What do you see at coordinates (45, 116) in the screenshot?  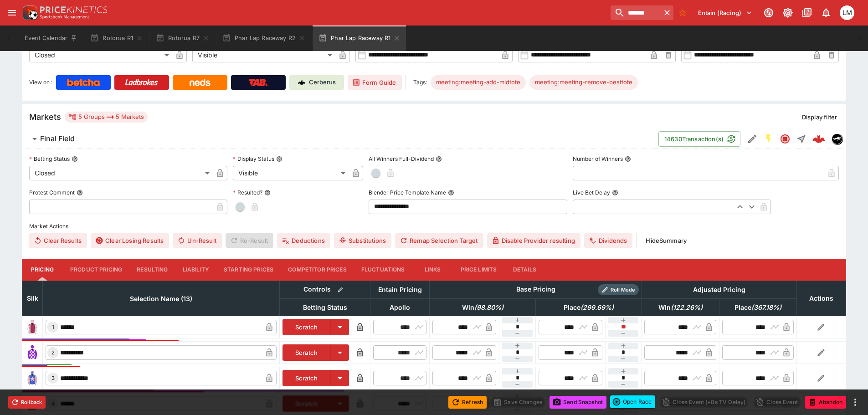 I see `h5: Markets` at bounding box center [45, 116].